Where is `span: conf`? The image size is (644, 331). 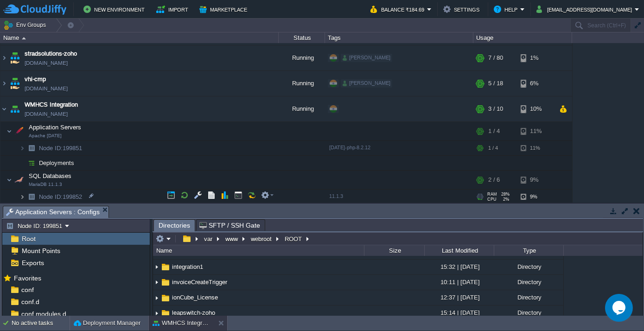
span: conf is located at coordinates (27, 290).